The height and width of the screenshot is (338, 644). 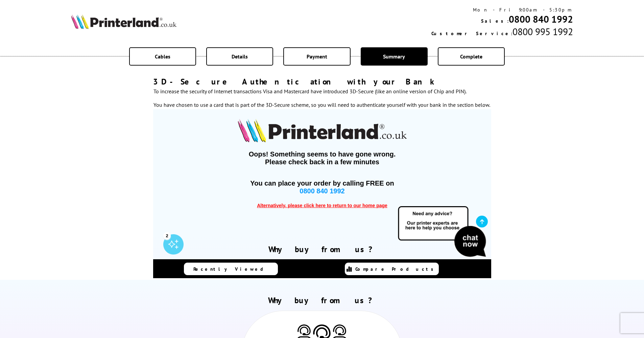 I want to click on span: 0800 995 1992, so click(x=543, y=31).